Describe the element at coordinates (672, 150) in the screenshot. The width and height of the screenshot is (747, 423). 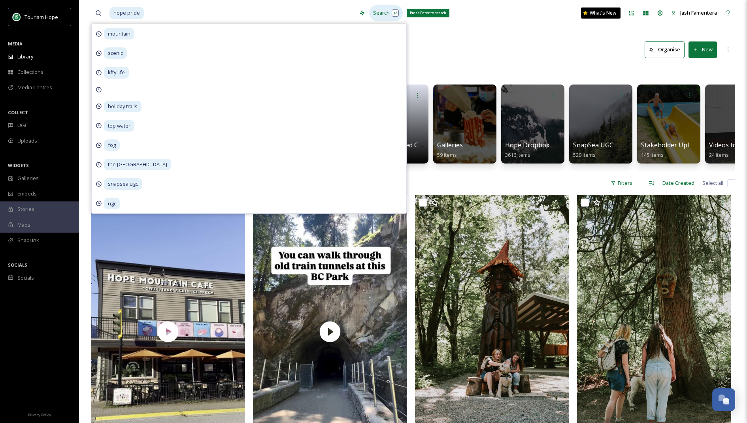
I see `a: Stakeholder Uploads145 items` at that location.